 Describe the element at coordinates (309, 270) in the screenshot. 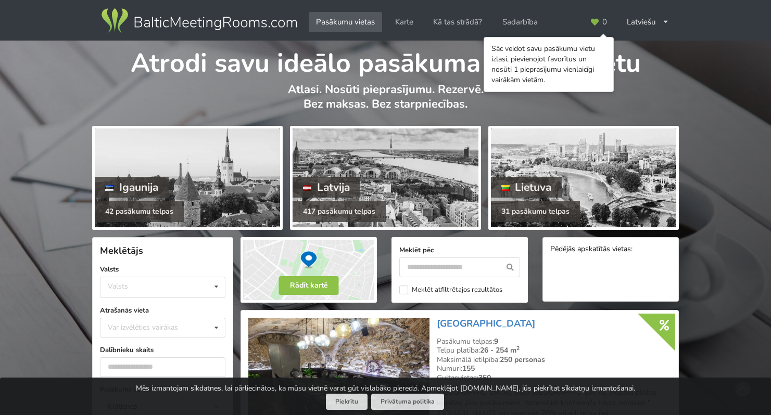

I see `img: Rādīt kartē` at that location.